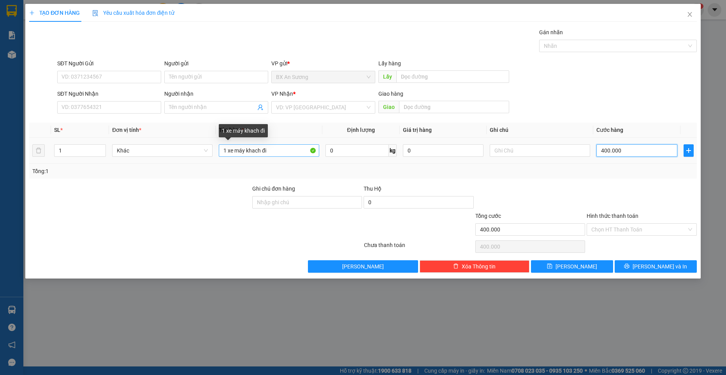  What do you see at coordinates (260, 107) in the screenshot?
I see `span: user-add` at bounding box center [260, 107].